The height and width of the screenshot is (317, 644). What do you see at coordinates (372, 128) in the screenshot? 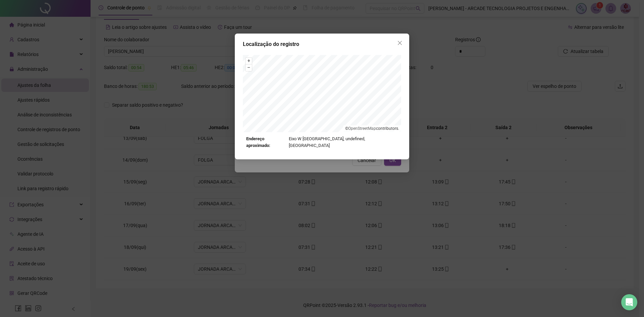
I see `li: © contributors.` at bounding box center [372, 128].